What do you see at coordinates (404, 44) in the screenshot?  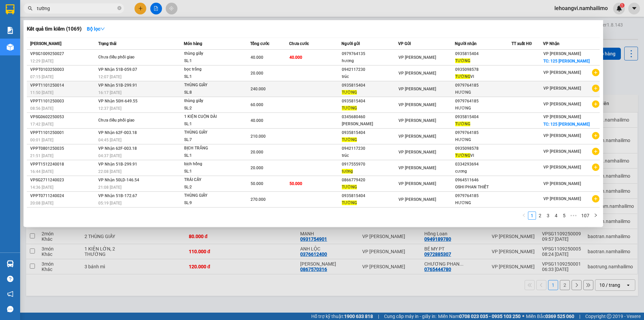 I see `span: VP Gửi` at bounding box center [404, 44].